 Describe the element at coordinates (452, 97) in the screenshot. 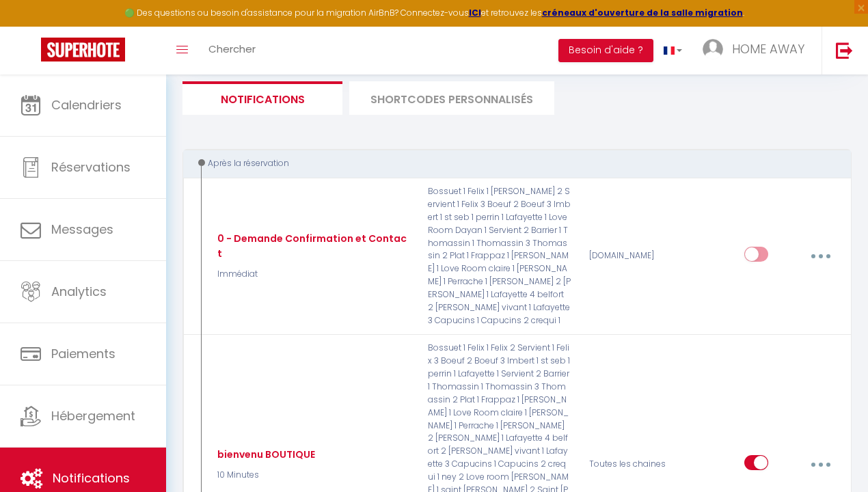

I see `li: SHORTCODES PERSONNALISÉS` at that location.